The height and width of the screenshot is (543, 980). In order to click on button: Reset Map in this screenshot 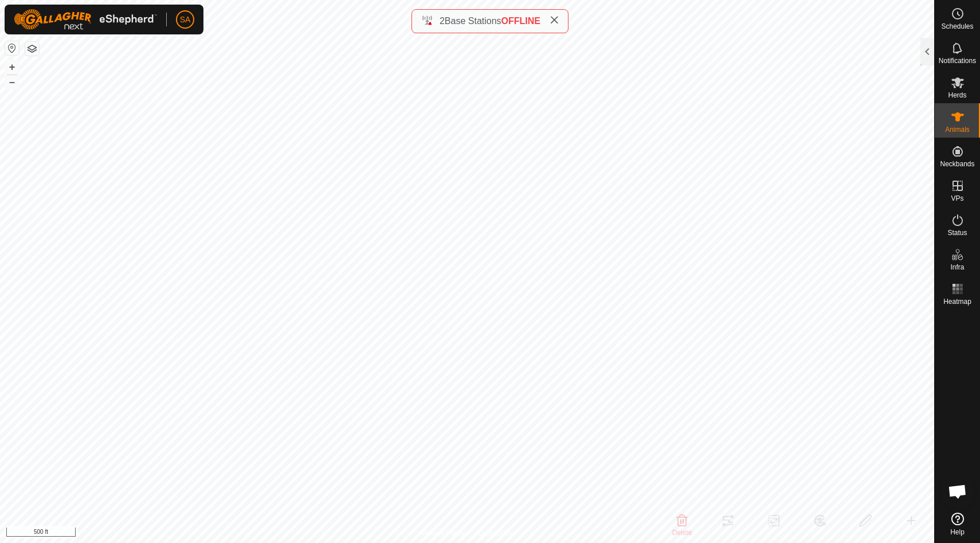, I will do `click(12, 48)`.